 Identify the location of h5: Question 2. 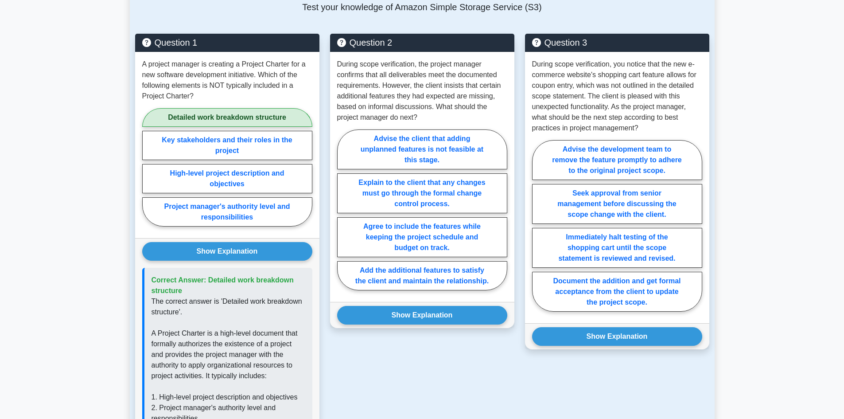
(422, 43).